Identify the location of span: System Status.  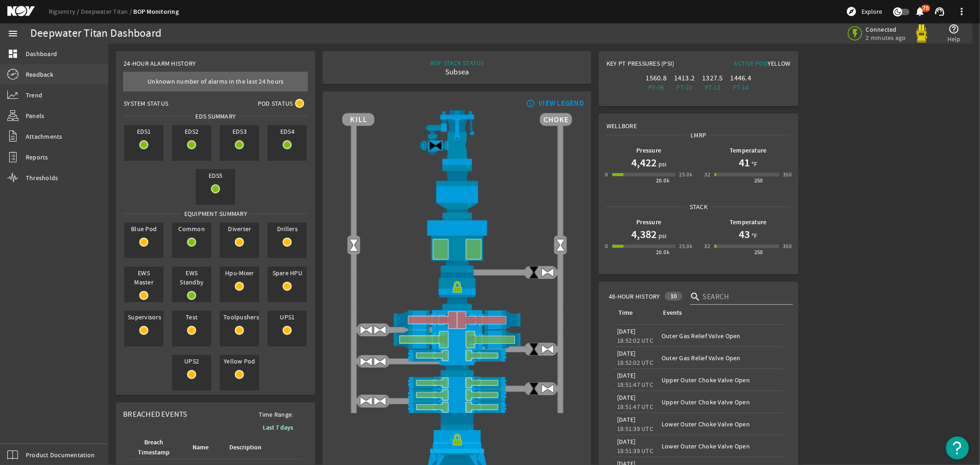
(145, 103).